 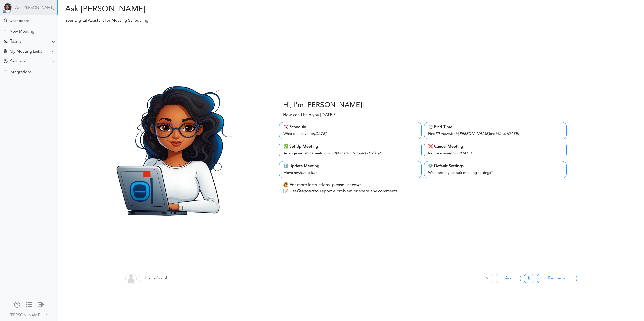 I want to click on div: What do I have for, so click(x=350, y=134).